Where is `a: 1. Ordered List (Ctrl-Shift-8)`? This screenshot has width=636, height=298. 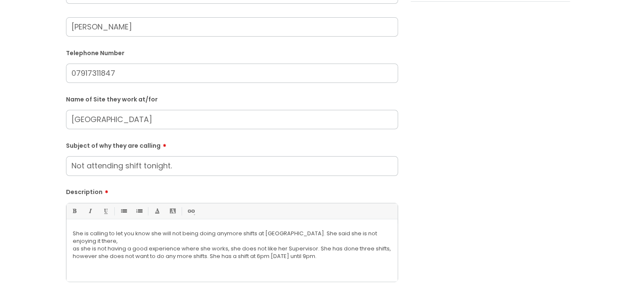 a: 1. Ordered List (Ctrl-Shift-8) is located at coordinates (139, 211).